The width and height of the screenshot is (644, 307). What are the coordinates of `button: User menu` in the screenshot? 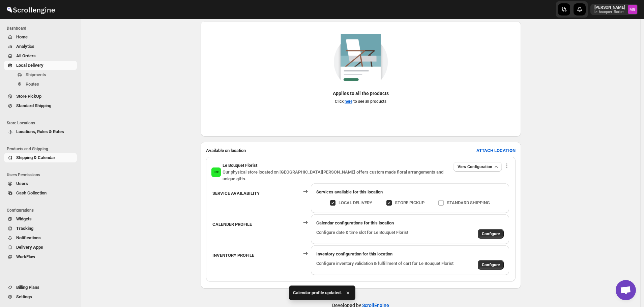 It's located at (614, 10).